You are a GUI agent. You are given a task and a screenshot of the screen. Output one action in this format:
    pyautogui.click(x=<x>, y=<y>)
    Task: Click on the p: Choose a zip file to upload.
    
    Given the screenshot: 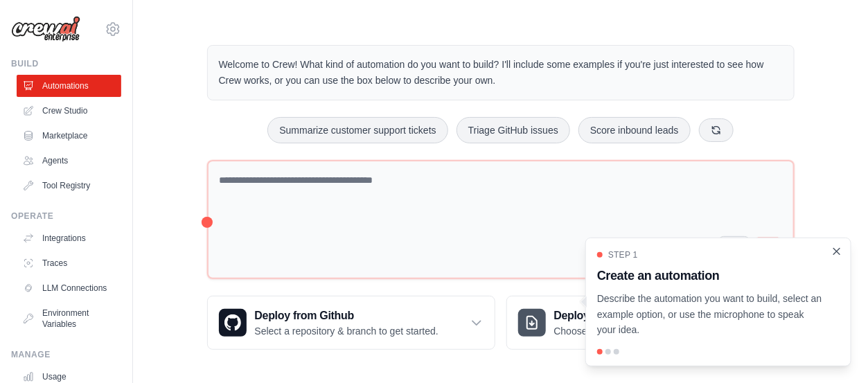 What is the action you would take?
    pyautogui.click(x=613, y=331)
    